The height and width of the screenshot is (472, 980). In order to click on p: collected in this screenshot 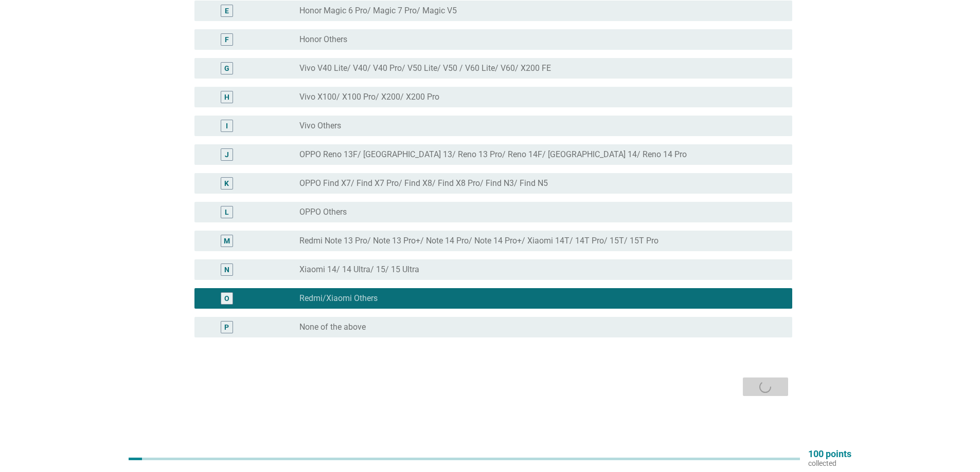, I will do `click(830, 463)`.